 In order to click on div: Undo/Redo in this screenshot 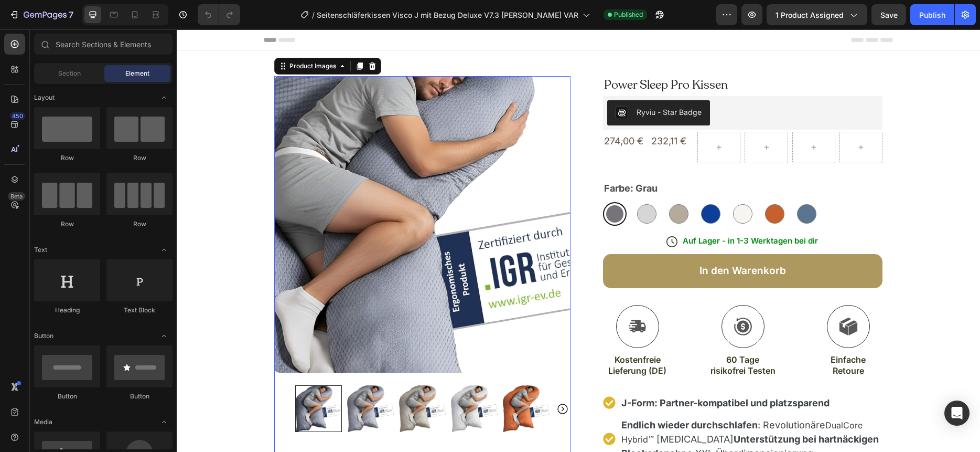, I will do `click(219, 15)`.